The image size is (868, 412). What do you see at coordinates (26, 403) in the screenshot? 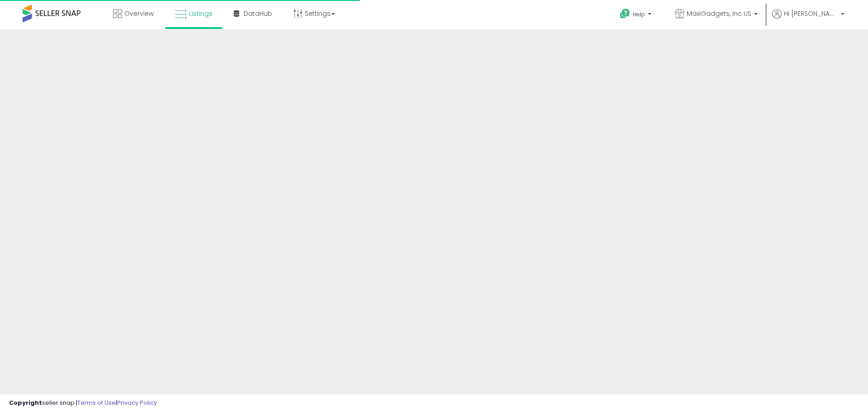
I see `strong: Copyright` at bounding box center [26, 403].